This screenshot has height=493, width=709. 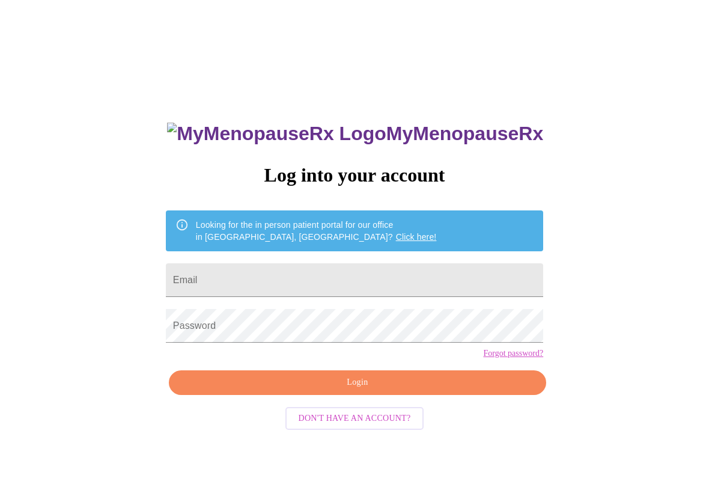 I want to click on a: Don't have an account?, so click(x=355, y=416).